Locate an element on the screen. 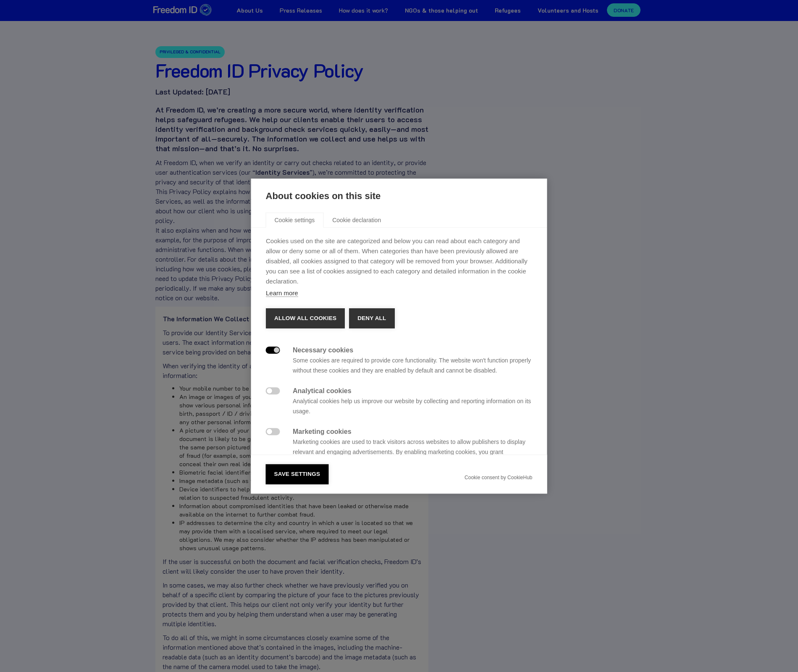  p: Cookies used on the site are categorized and below you can read about each category and allow or ... is located at coordinates (399, 261).